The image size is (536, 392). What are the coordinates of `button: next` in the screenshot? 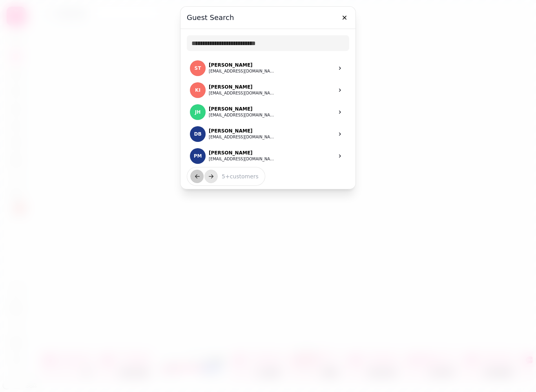 It's located at (211, 177).